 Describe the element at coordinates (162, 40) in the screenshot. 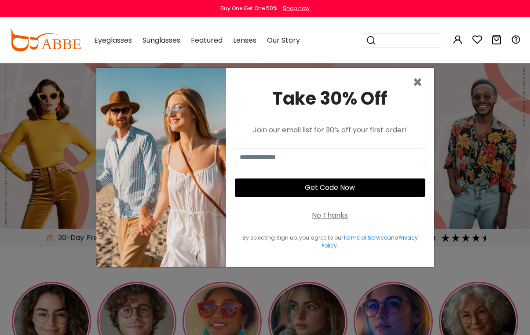

I see `span: Sunglasses` at that location.